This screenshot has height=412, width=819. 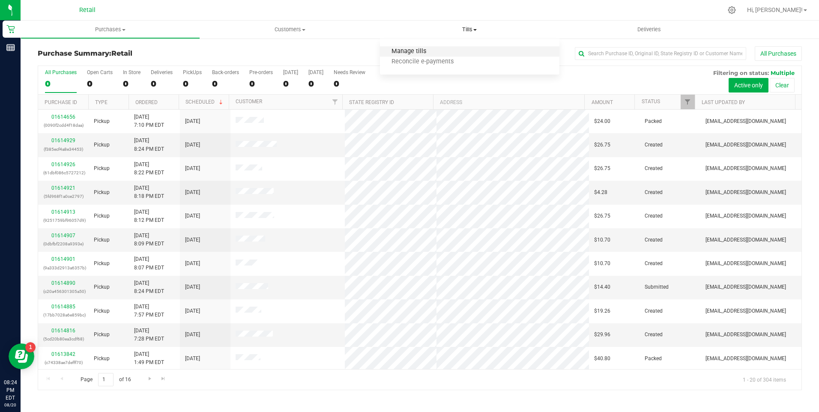 What do you see at coordinates (261, 72) in the screenshot?
I see `div: Pre-orders` at bounding box center [261, 72].